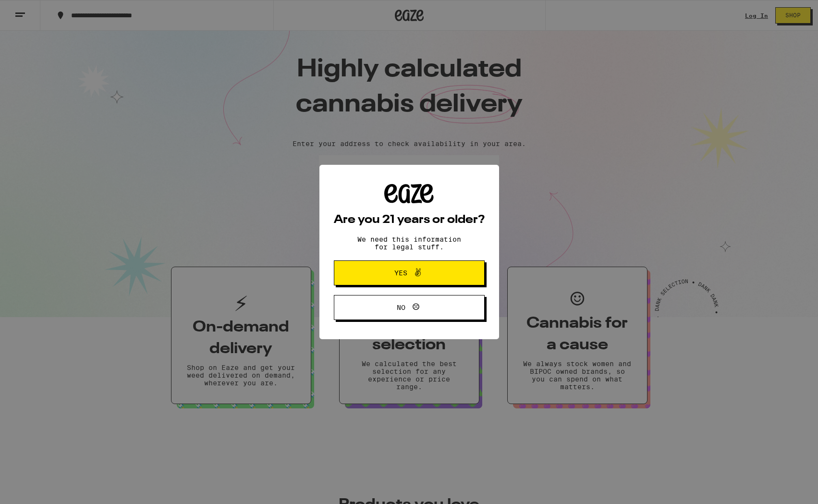 Image resolution: width=818 pixels, height=504 pixels. What do you see at coordinates (401, 273) in the screenshot?
I see `span: Yes` at bounding box center [401, 273].